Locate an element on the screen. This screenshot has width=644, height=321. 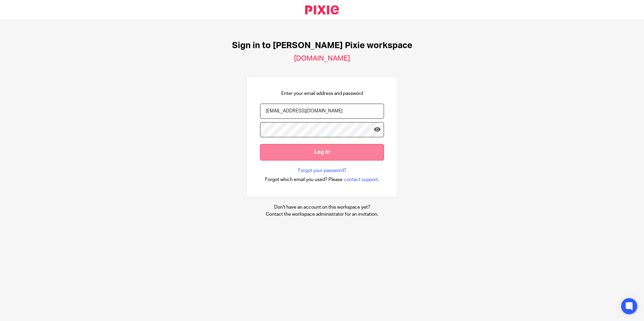
span: contact support is located at coordinates (361, 180).